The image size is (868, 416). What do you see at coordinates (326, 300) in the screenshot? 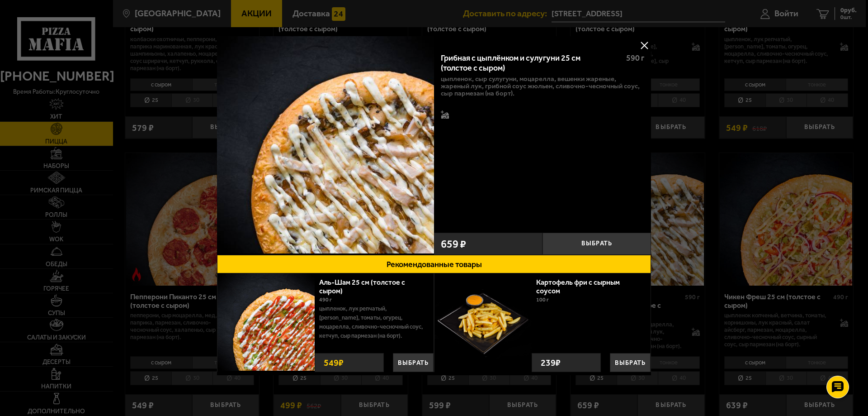
I see `span: 490 г` at bounding box center [326, 300].